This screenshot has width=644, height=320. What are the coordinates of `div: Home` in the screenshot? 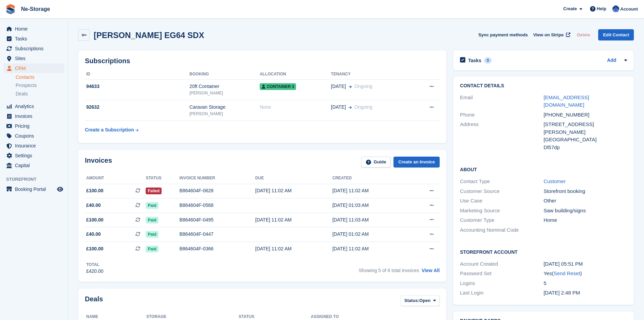 It's located at (586, 220).